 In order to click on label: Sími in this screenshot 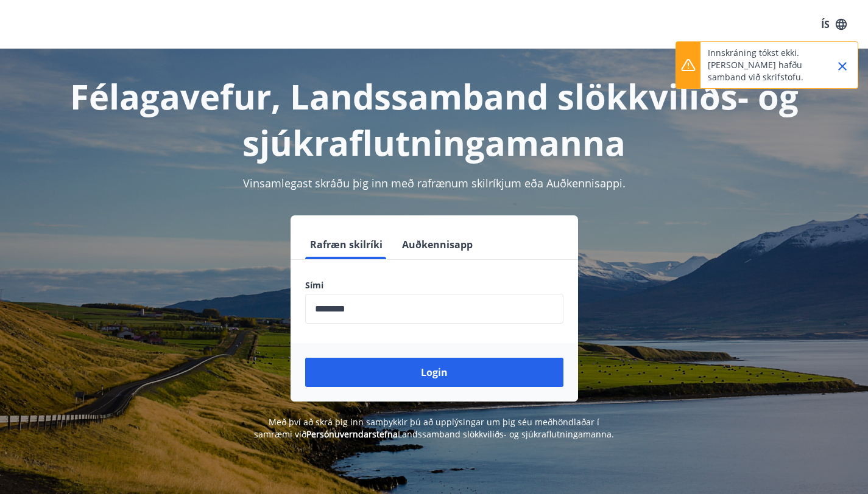, I will do `click(434, 286)`.